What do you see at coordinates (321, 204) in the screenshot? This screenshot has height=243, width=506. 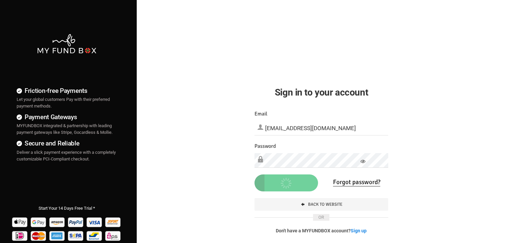 I see `a: Back To Website` at bounding box center [321, 204].